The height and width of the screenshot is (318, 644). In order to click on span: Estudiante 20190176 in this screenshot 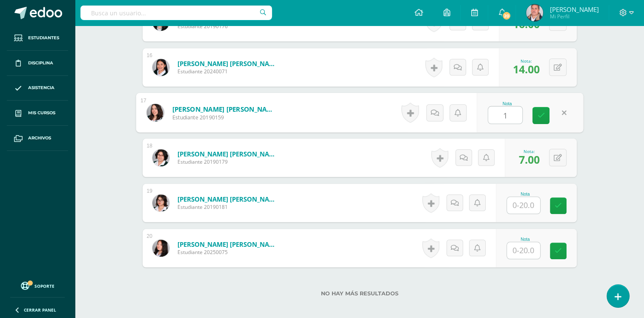, I will do `click(228, 26)`.